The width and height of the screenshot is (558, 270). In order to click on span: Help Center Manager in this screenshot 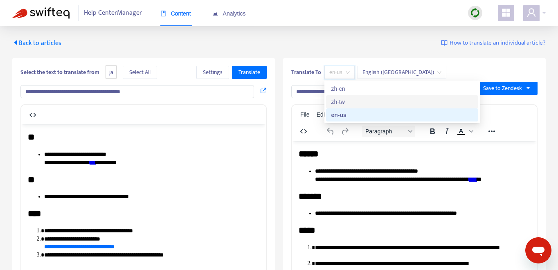, I will do `click(113, 13)`.